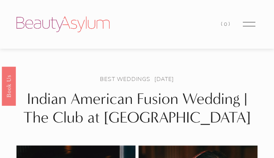 The image size is (274, 158). I want to click on a: 0 items in cart, so click(226, 24).